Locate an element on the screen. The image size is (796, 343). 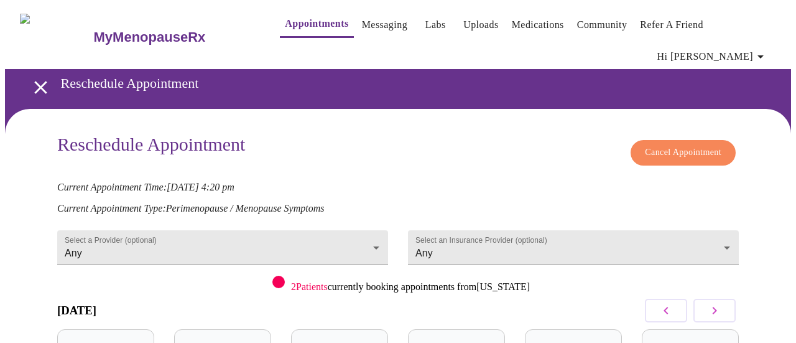
button: Labs is located at coordinates (435, 25).